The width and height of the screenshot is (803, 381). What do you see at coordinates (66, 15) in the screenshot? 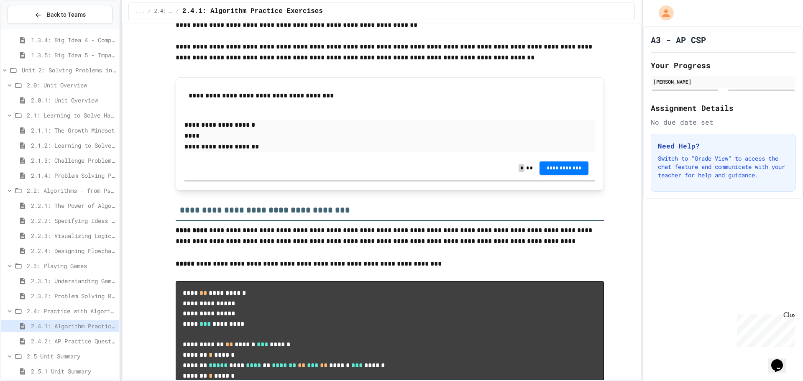
I see `span: Back to Teams` at bounding box center [66, 15].